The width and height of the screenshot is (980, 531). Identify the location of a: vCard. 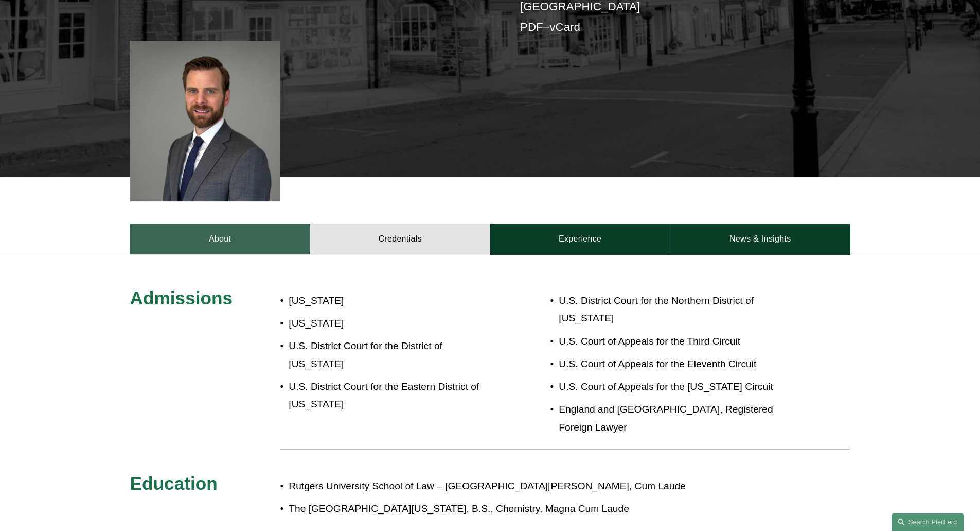
(564, 27).